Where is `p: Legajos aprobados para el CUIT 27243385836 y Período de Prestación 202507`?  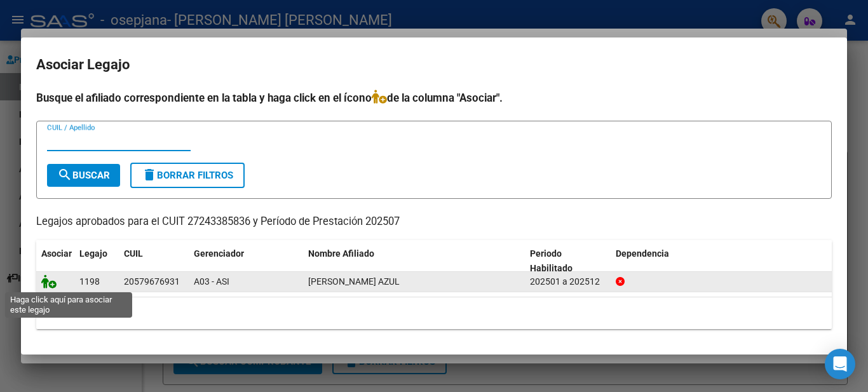 p: Legajos aprobados para el CUIT 27243385836 y Período de Prestación 202507 is located at coordinates (434, 222).